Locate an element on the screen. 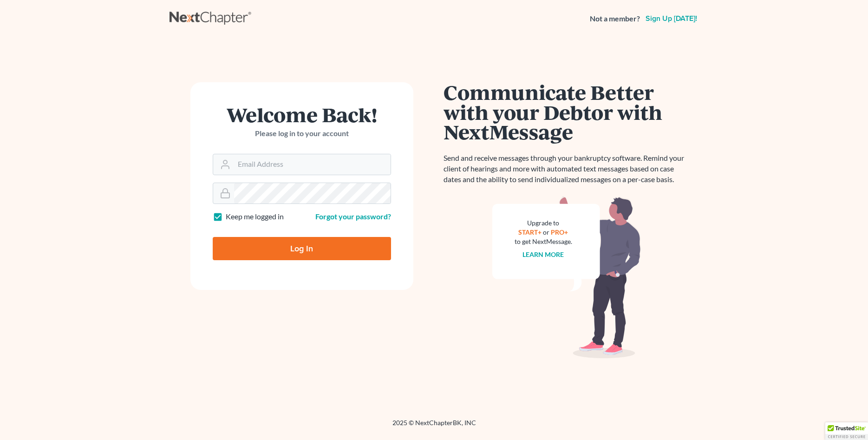 The height and width of the screenshot is (440, 868). p: Send and receive messages through your bankruptcy software. Remind your client of hearings and mo... is located at coordinates (567, 169).